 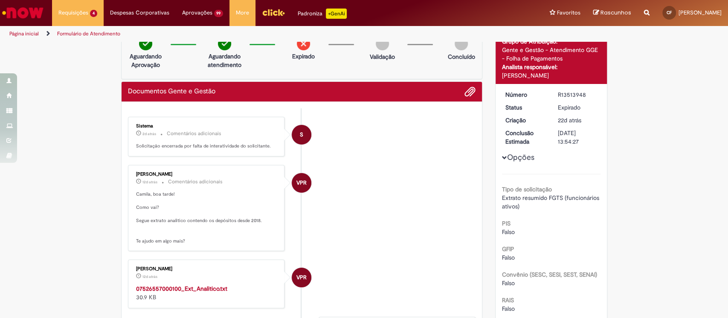 What do you see at coordinates (224, 61) in the screenshot?
I see `p: Aguardando atendimento` at bounding box center [224, 61].